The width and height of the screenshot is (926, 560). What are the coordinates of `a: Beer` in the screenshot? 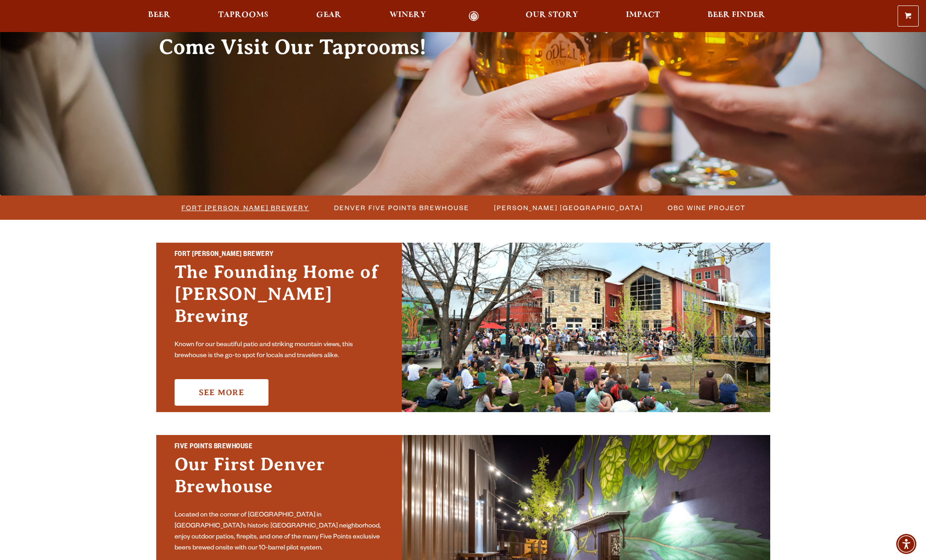 It's located at (159, 16).